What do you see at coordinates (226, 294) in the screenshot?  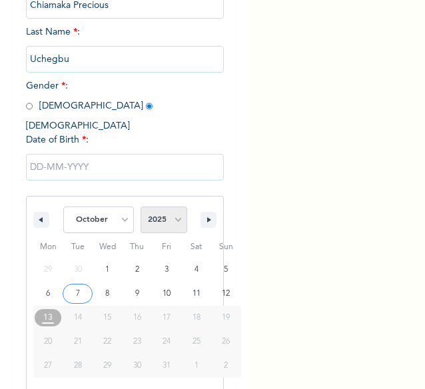 I see `span: 12` at bounding box center [226, 294].